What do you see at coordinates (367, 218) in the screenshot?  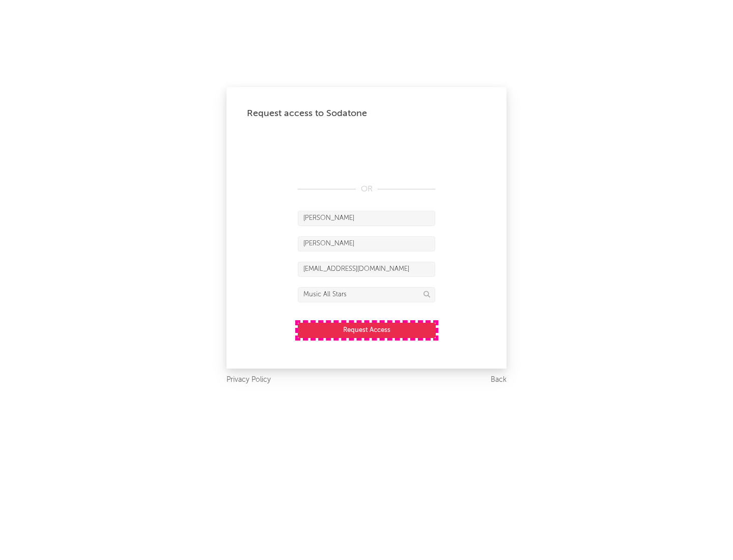 I see `input: First Name` at bounding box center [367, 218].